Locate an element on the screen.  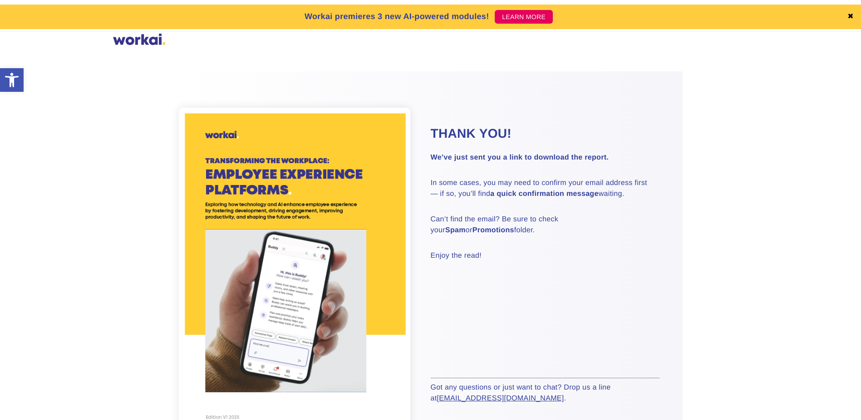
a: LEARN MORE is located at coordinates (524, 17).